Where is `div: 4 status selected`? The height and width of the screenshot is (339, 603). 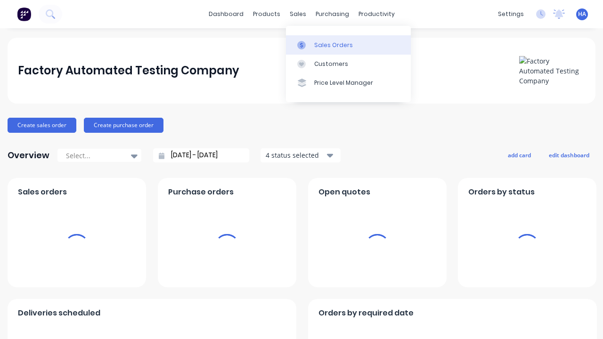
div: 4 status selected is located at coordinates (295, 155).